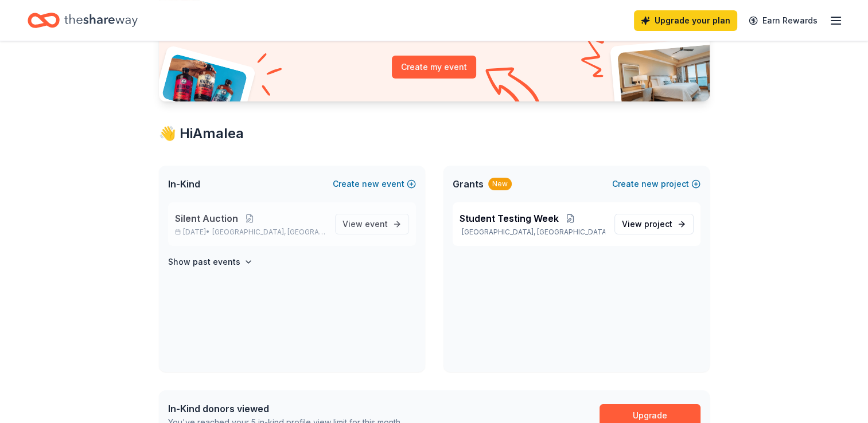  What do you see at coordinates (207, 218) in the screenshot?
I see `span: Silent Auction` at bounding box center [207, 218].